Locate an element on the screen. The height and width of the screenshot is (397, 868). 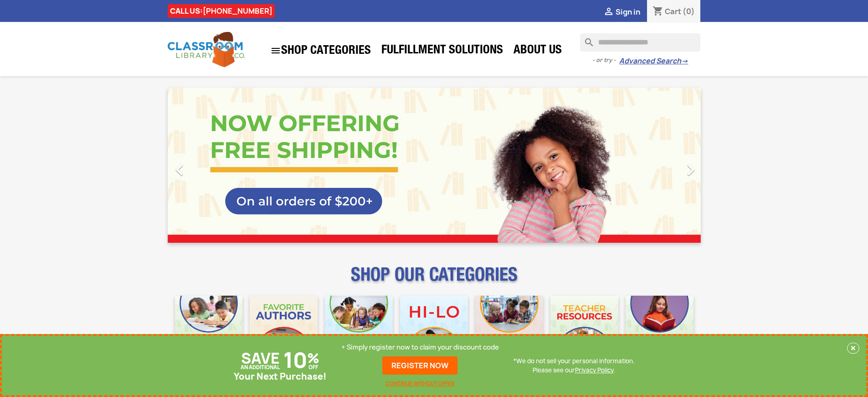
img: CLC_Fiction_Nonfiction_Mobile.jpg is located at coordinates (509, 330).